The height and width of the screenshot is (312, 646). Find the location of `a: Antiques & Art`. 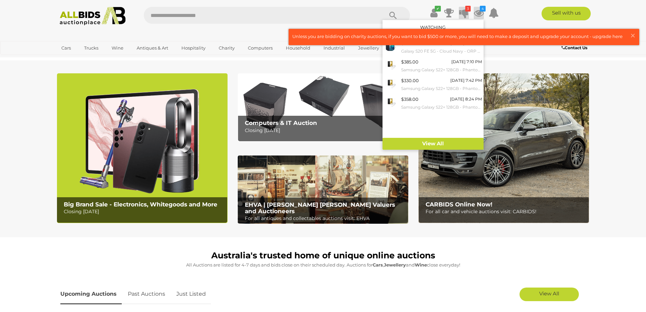

a: Antiques & Art is located at coordinates (152, 48).